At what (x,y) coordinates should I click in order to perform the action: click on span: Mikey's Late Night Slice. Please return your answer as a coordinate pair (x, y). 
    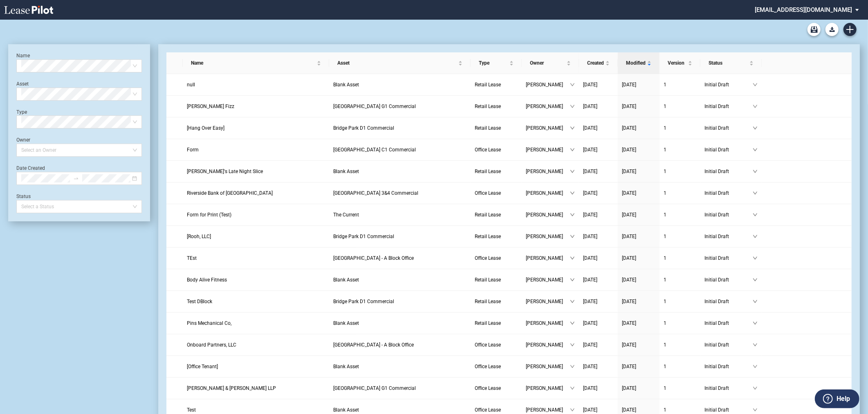
    Looking at the image, I should click on (225, 171).